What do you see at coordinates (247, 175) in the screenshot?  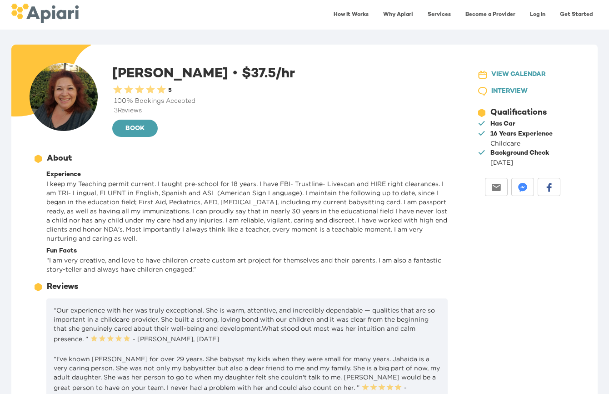 I see `div: Experience` at bounding box center [247, 175].